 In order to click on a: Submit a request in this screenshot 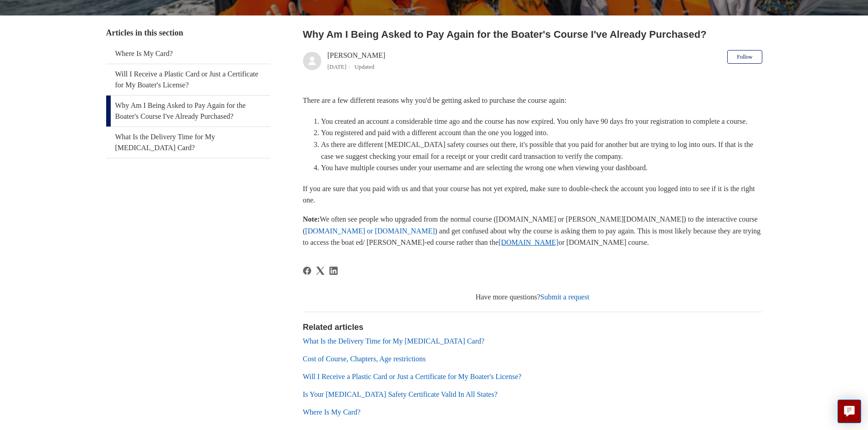, I will do `click(565, 297)`.